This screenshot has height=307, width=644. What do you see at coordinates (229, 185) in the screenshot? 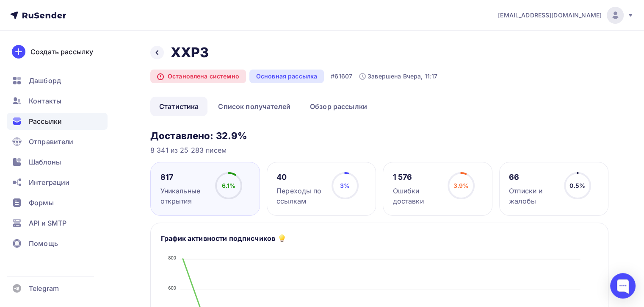
I see `span: 6.1%` at bounding box center [229, 185].